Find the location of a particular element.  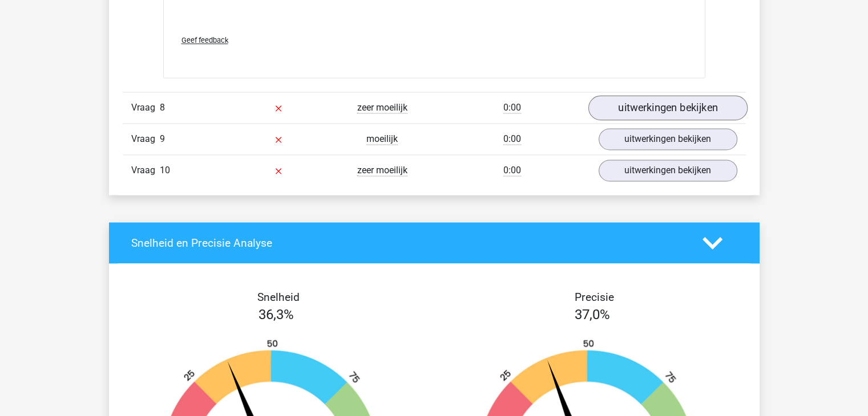

h4: Snelheid is located at coordinates (278, 297).